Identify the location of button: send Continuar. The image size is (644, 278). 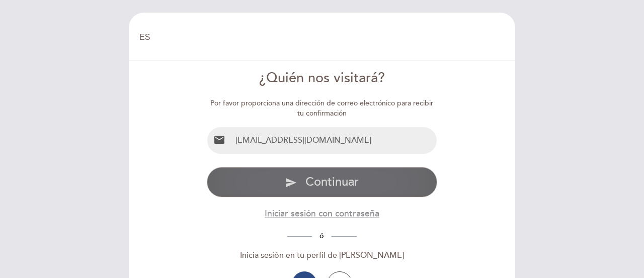
(322, 182).